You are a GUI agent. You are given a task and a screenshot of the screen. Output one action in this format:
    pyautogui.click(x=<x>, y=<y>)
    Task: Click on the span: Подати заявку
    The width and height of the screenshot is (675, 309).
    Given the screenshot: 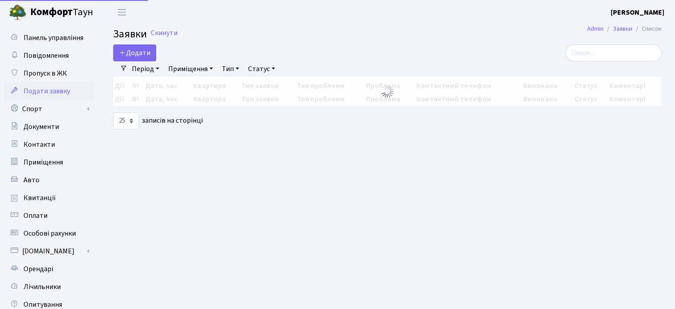 What is the action you would take?
    pyautogui.click(x=47, y=91)
    